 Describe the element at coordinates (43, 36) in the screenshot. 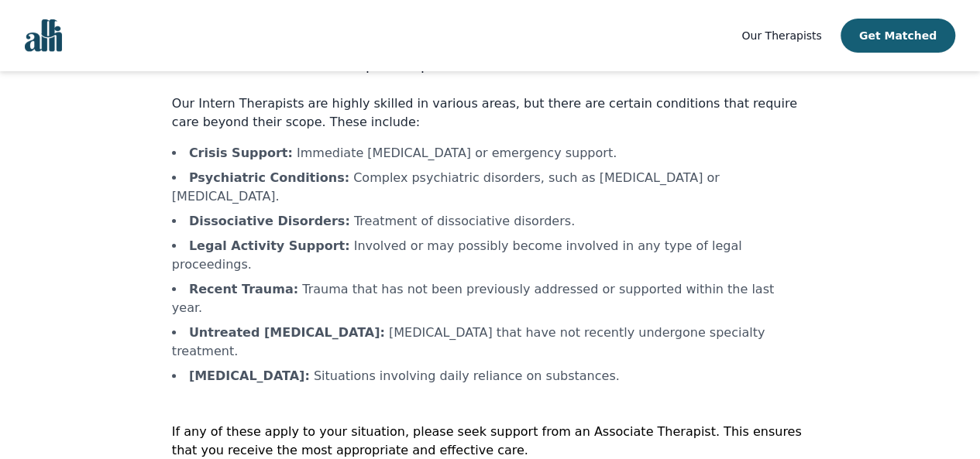

I see `img: alli logo` at that location.